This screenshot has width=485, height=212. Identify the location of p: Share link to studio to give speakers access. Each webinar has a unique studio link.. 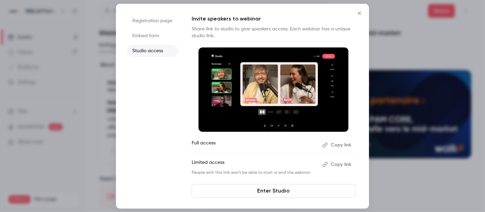
(274, 32).